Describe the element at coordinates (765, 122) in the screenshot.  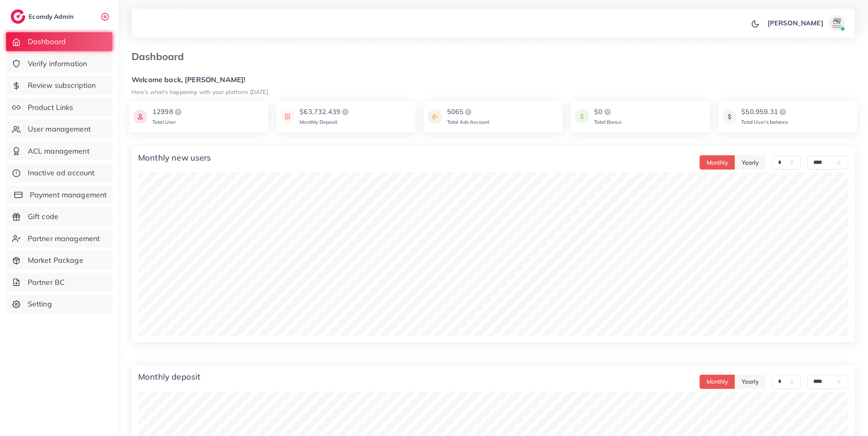
I see `span: Total User’s balance` at that location.